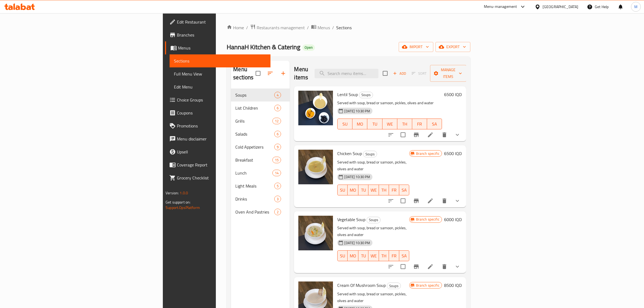 The height and width of the screenshot is (308, 644). Describe the element at coordinates (500, 7) in the screenshot. I see `div: Menu-management` at that location.